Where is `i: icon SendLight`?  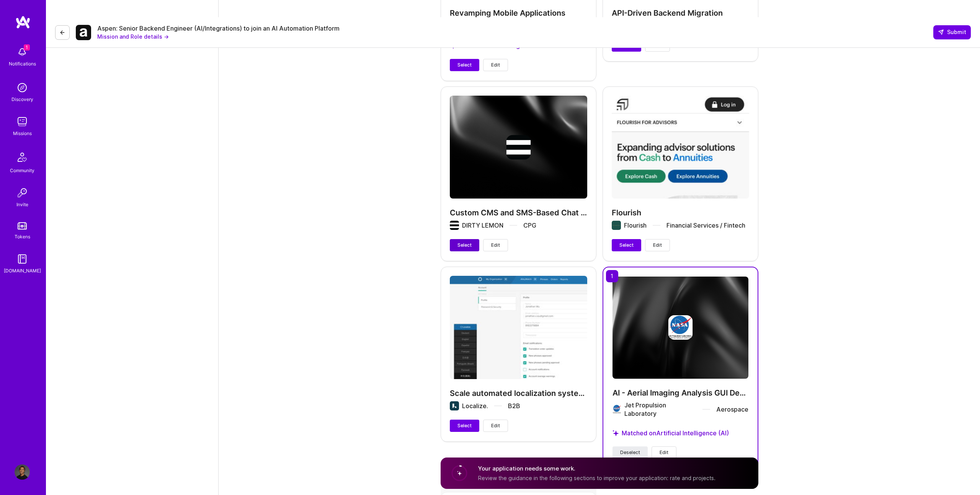 i: icon SendLight is located at coordinates (941, 32).